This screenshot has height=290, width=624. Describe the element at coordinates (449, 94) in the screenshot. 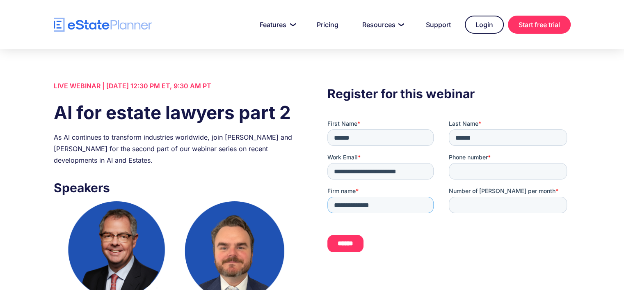

I see `h3: Register for this webinar` at that location.